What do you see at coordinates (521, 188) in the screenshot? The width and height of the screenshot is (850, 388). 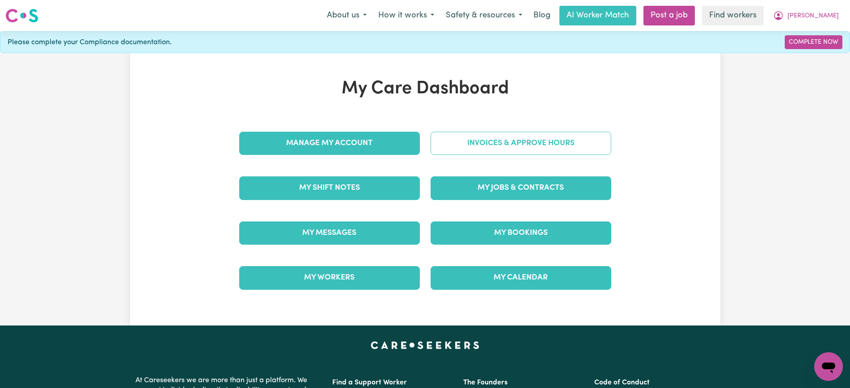 I see `a: My Jobs & Contracts` at bounding box center [521, 188].